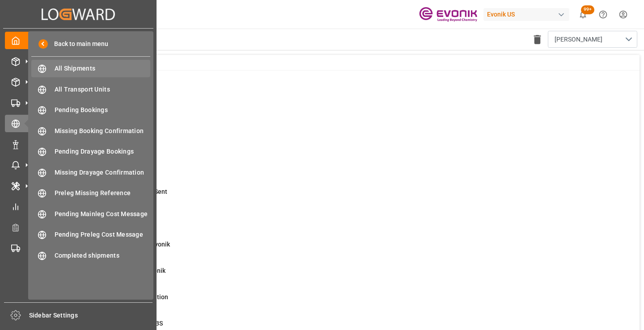 The height and width of the screenshot is (330, 644). What do you see at coordinates (337, 196) in the screenshot?
I see `a: 15ETD>3 Days Past,No Cost Msg SentShipment` at bounding box center [337, 196].